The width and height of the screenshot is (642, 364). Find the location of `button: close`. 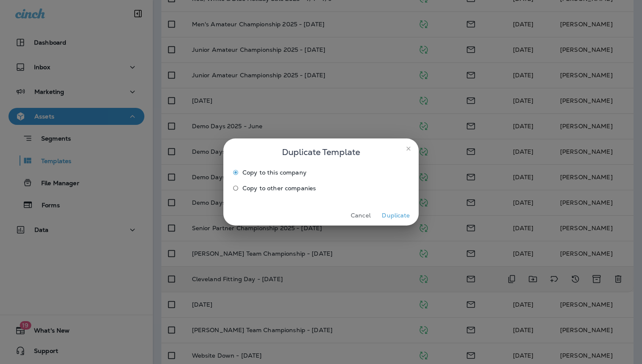

button: close is located at coordinates (408, 149).